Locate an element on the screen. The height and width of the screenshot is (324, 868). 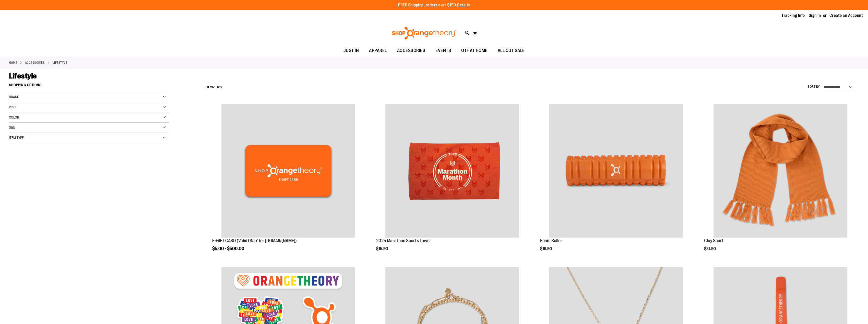
strong: Lifestyle is located at coordinates (60, 63).